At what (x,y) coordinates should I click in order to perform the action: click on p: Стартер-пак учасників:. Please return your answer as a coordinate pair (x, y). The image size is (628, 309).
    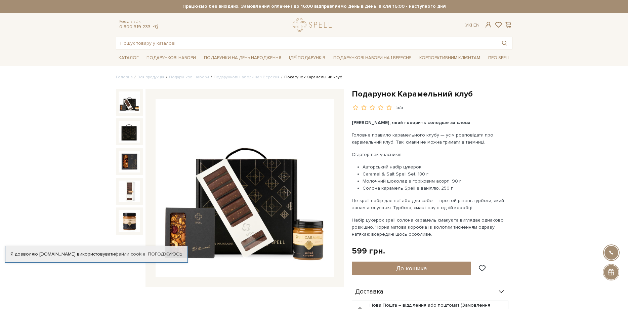
    Looking at the image, I should click on (431, 154).